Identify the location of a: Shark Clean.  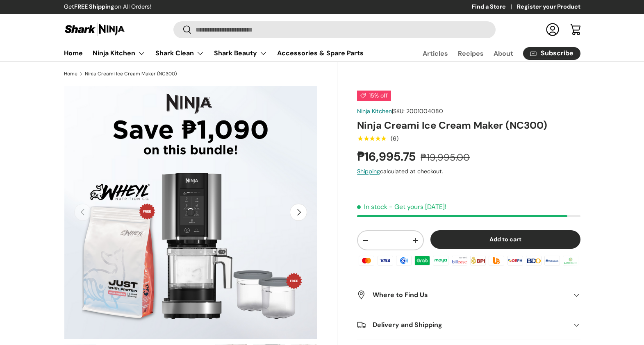
(179, 54).